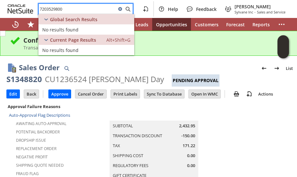 This screenshot has height=177, width=297. What do you see at coordinates (261, 24) in the screenshot?
I see `span: Reports` at bounding box center [261, 24].